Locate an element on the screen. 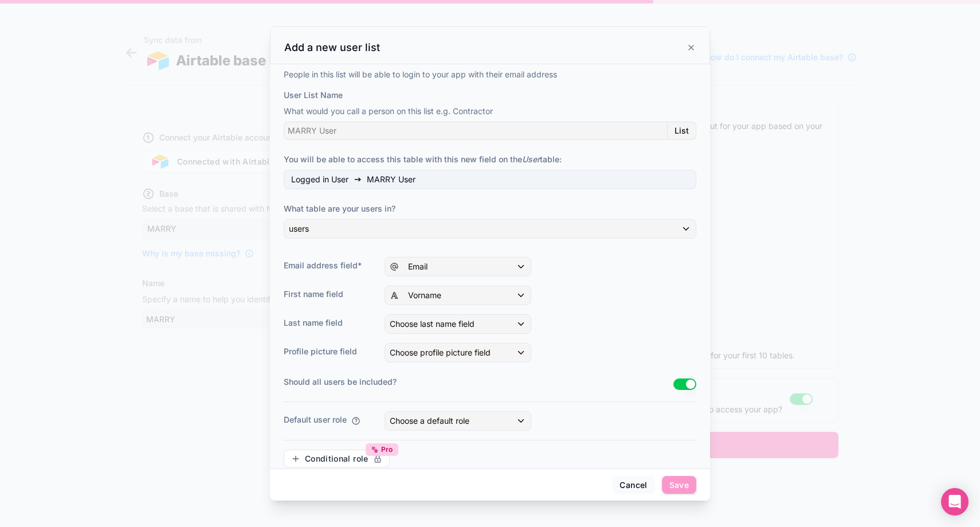 Image resolution: width=980 pixels, height=527 pixels. span: Conditional role is located at coordinates (336, 458).